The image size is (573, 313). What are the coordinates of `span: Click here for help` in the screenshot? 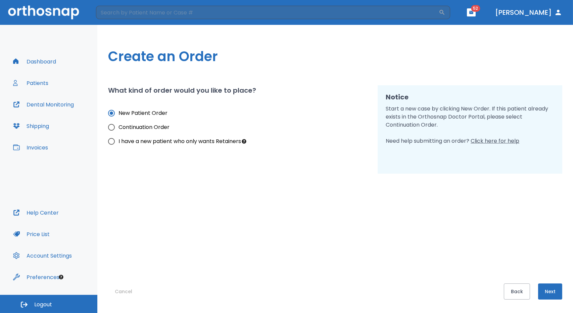 It's located at (495, 141).